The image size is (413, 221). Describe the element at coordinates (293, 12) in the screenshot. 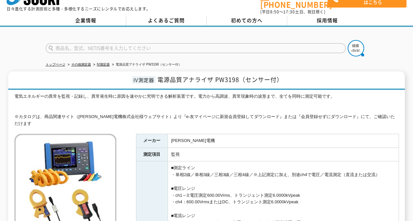

I see `span: (平日 ～ 土日、祝日除く)` at that location.